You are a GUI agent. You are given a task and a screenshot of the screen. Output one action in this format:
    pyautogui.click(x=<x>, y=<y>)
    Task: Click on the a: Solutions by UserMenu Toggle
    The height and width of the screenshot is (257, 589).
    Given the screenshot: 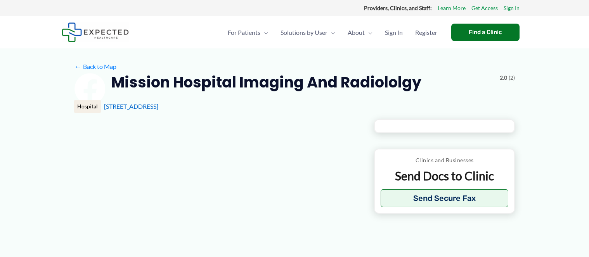 What is the action you would take?
    pyautogui.click(x=307, y=33)
    